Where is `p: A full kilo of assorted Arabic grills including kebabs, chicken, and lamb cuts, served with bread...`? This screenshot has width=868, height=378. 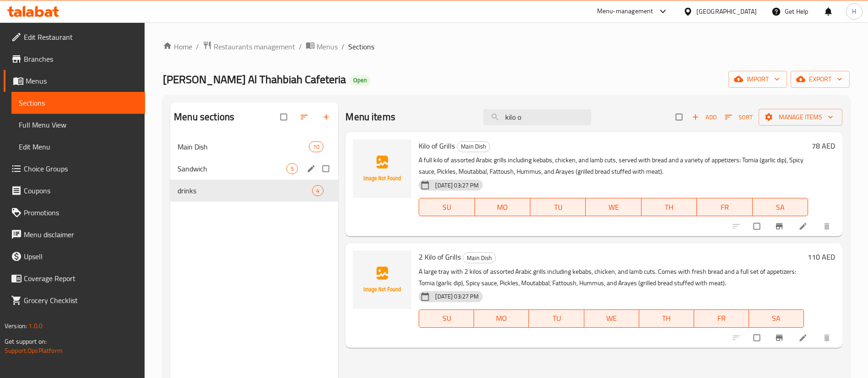
p: A full kilo of assorted Arabic grills including kebabs, chicken, and lamb cuts, served with bread... is located at coordinates (613, 166).